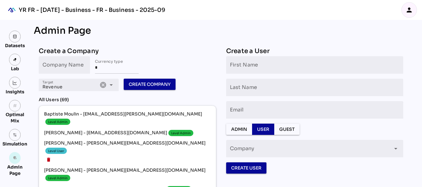 The width and height of the screenshot is (422, 187). I want to click on div: mediaROI, so click(12, 10).